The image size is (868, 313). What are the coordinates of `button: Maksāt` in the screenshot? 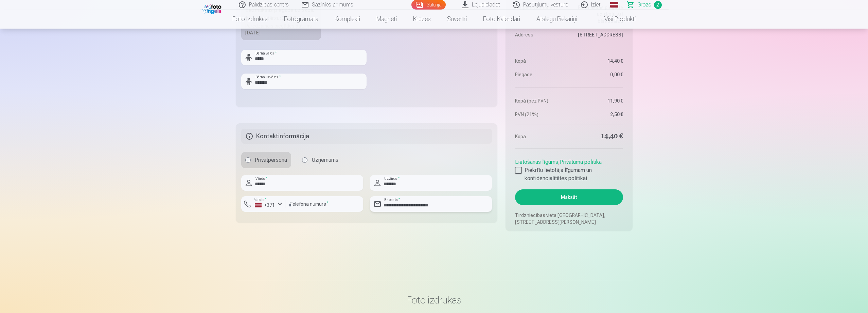 It's located at (569, 197).